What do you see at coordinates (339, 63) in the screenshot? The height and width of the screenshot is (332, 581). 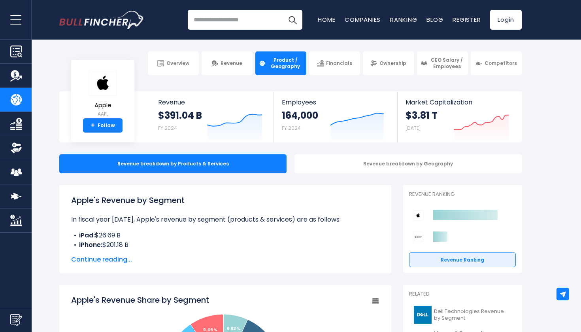 I see `span: Financials` at bounding box center [339, 63].